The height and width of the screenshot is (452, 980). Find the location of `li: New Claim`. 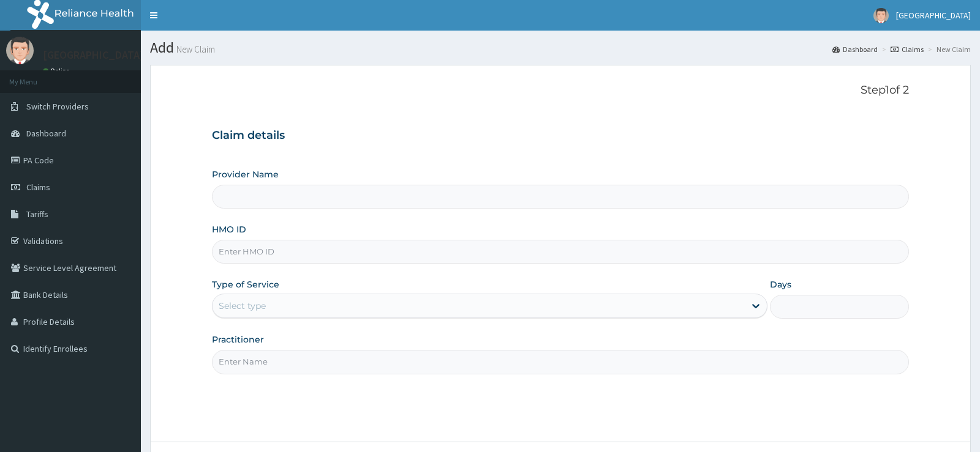

li: New Claim is located at coordinates (948, 49).